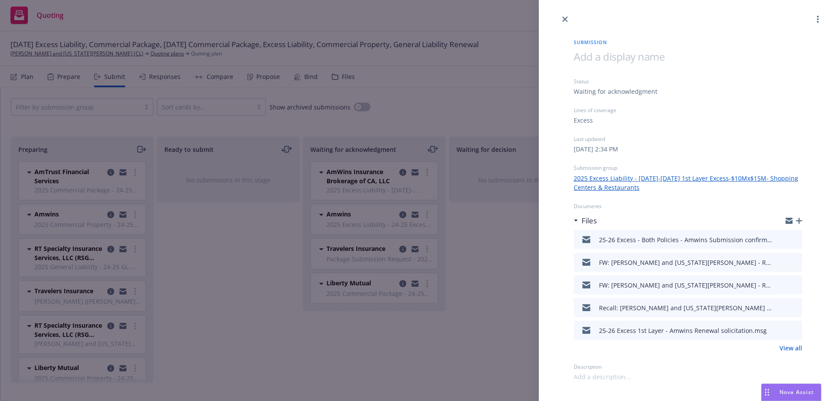  I want to click on div: Excess, so click(584, 120).